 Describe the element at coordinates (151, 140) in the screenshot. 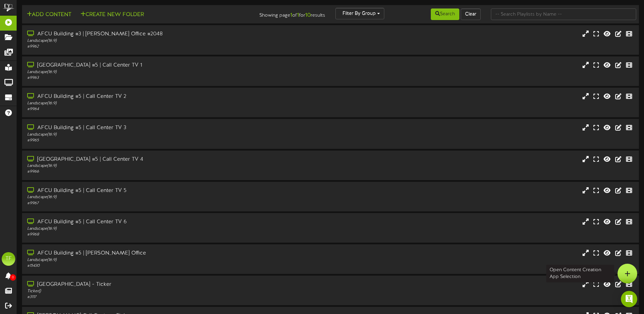

I see `div: # 9965` at that location.